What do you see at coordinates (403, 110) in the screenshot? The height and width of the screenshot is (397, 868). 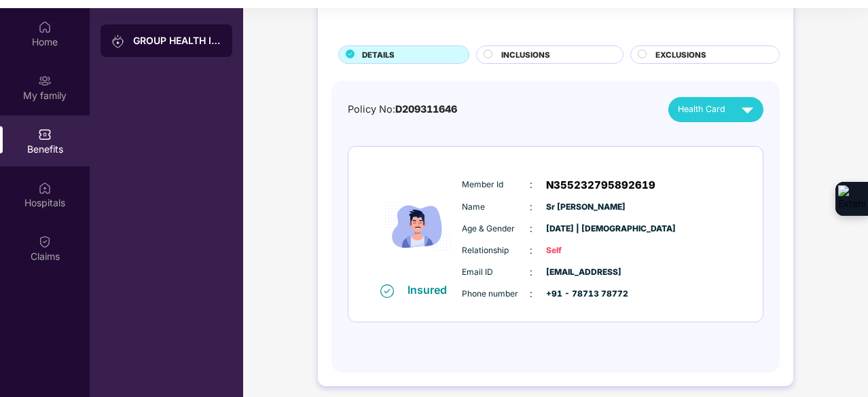 I see `div: Policy No:` at bounding box center [403, 110].